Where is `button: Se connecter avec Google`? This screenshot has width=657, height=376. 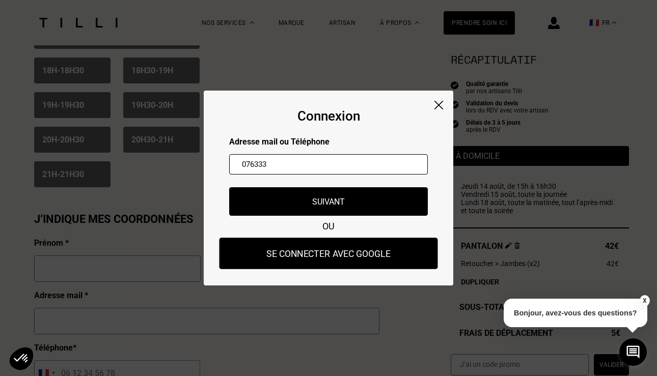 button: Se connecter avec Google is located at coordinates (328, 254).